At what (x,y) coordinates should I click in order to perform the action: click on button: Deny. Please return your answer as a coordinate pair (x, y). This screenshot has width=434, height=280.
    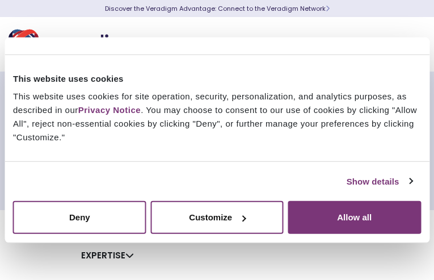
    Looking at the image, I should click on (79, 217).